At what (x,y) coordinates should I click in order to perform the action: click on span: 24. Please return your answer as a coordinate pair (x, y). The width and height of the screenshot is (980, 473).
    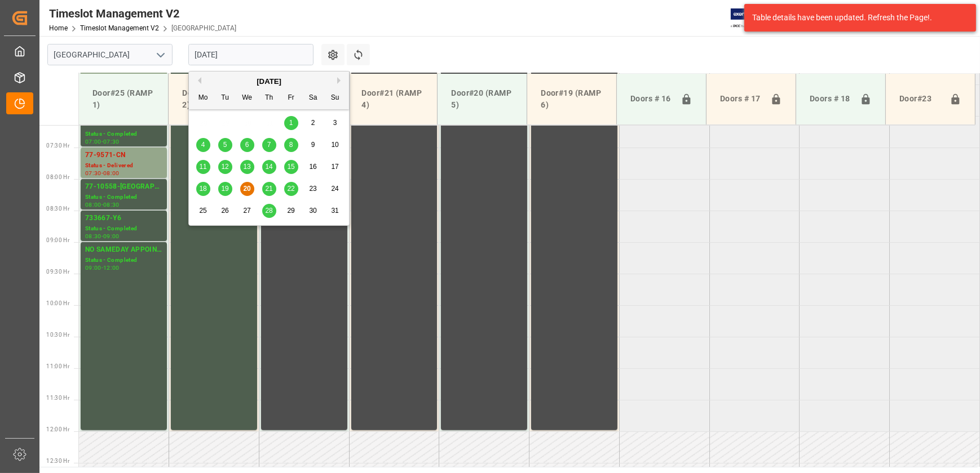
    Looking at the image, I should click on (334, 189).